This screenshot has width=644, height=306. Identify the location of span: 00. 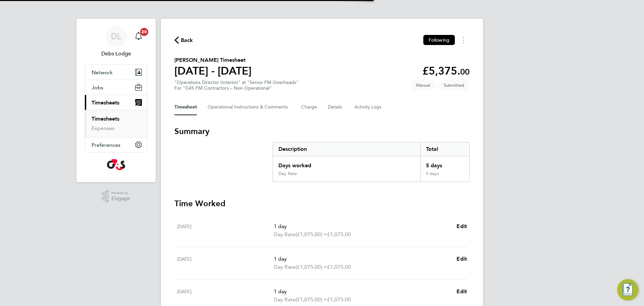
(465, 72).